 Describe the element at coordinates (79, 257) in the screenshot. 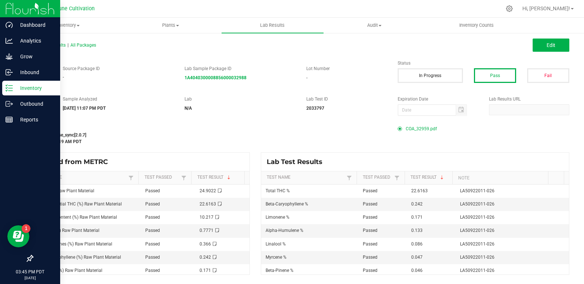

I see `span: Beta-Caryophyllene (%) Raw Plant Material` at that location.